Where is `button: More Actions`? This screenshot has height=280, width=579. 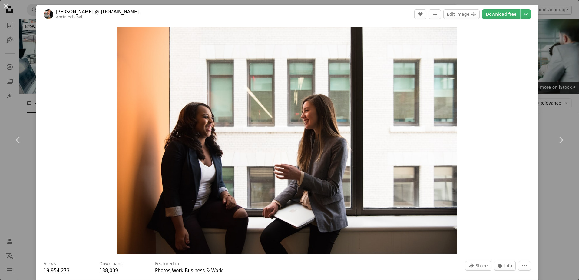
button: More Actions is located at coordinates (524, 265).